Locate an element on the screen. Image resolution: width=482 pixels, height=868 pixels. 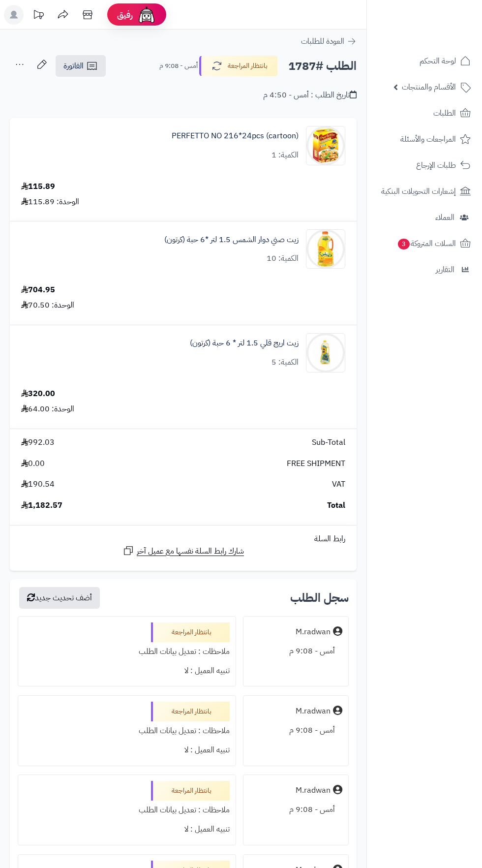
a: زيت اريج قلي 1.5 لتر * 6 حبة (كرتون) is located at coordinates (244, 343).